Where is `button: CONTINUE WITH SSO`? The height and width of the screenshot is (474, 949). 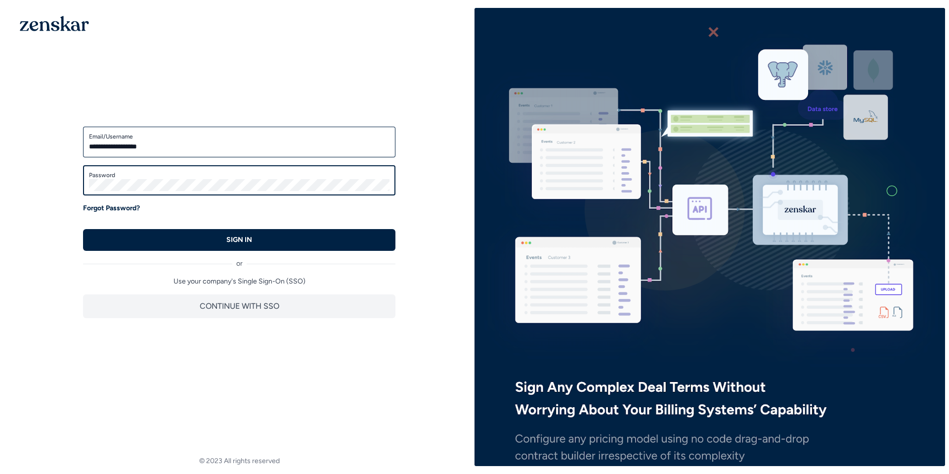
button: CONTINUE WITH SSO is located at coordinates (239, 306).